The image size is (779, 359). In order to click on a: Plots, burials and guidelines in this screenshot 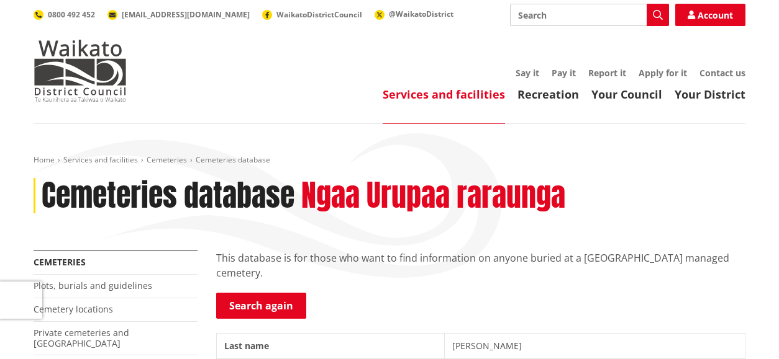, I will do `click(93, 286)`.